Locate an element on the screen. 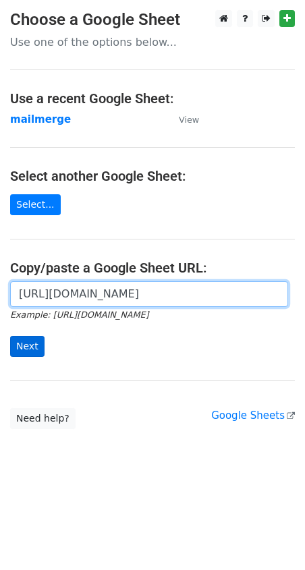 This screenshot has height=570, width=305. h4: Select another Google Sheet: is located at coordinates (152, 176).